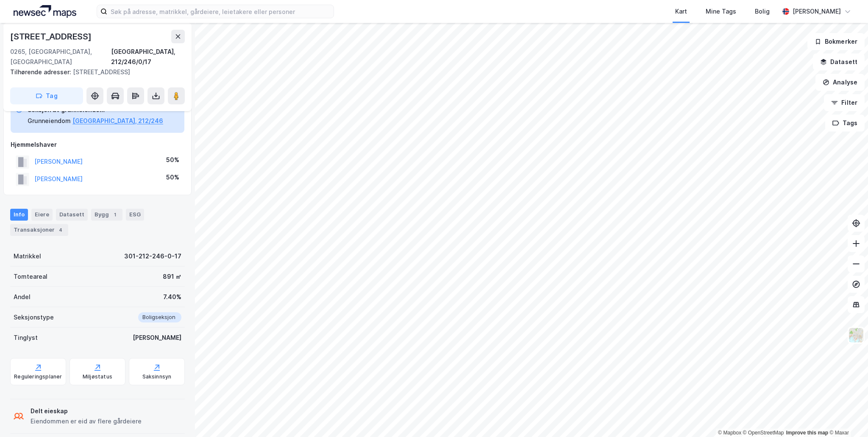  What do you see at coordinates (807, 432) in the screenshot?
I see `a: Improve this map` at bounding box center [807, 432].